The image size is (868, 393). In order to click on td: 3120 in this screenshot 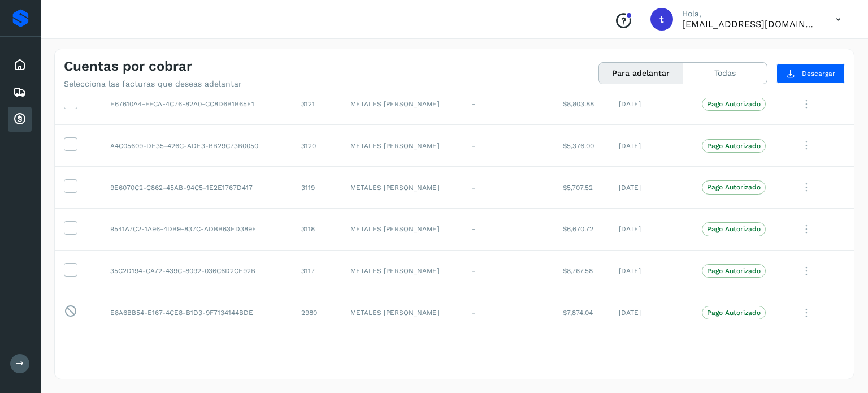, I will do `click(316, 146)`.